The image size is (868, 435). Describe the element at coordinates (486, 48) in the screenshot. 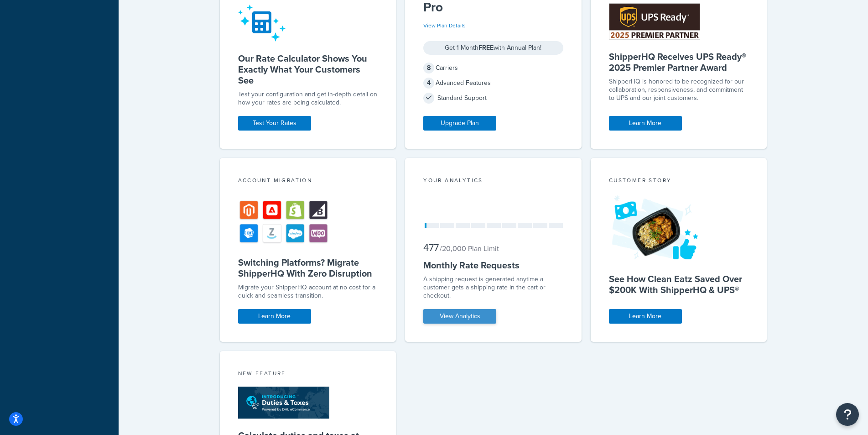

I see `strong: FREE` at that location.